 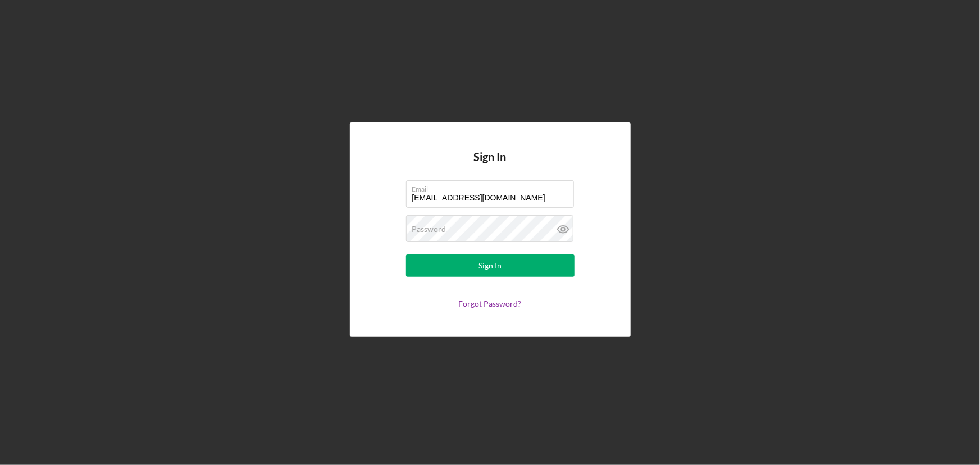 What do you see at coordinates (490, 266) in the screenshot?
I see `button: Sign In` at bounding box center [490, 266].